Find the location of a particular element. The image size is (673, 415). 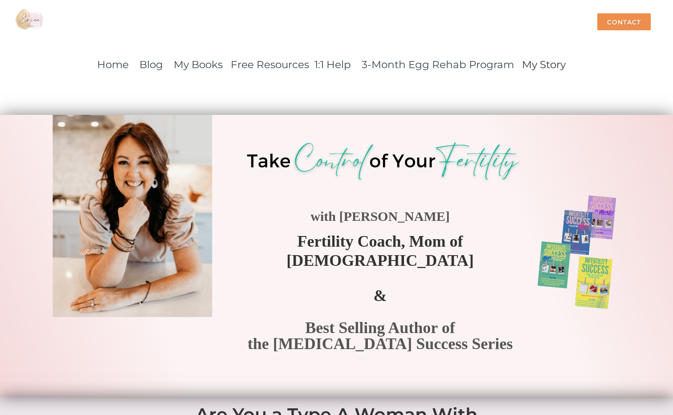

a: My Story is located at coordinates (544, 63).